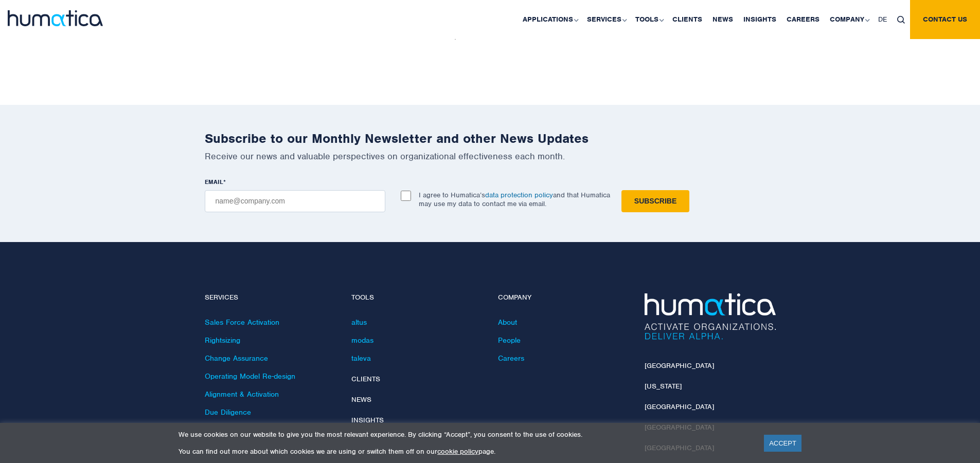 The width and height of the screenshot is (980, 463). I want to click on a: About, so click(507, 323).